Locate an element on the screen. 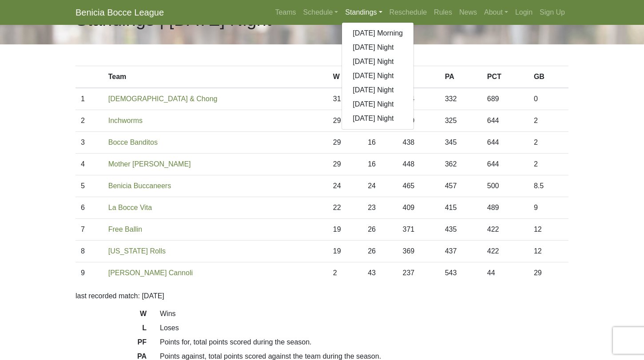 The width and height of the screenshot is (644, 360). td: 4 is located at coordinates (89, 164).